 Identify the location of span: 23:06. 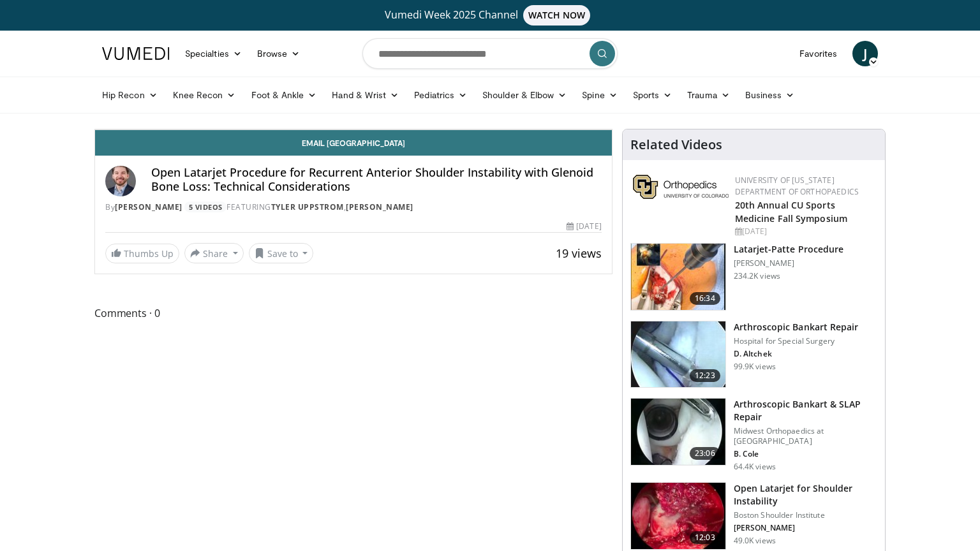
(705, 454).